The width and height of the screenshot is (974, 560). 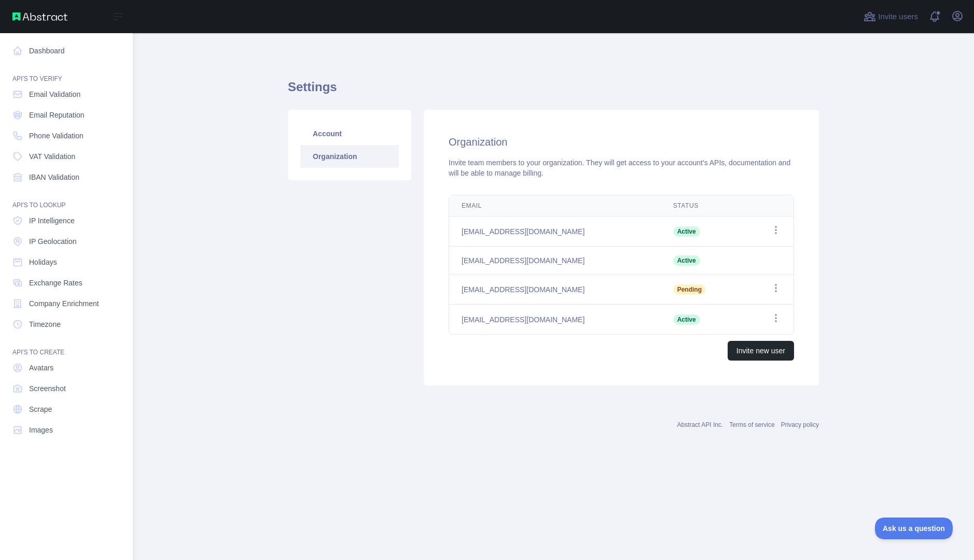 What do you see at coordinates (67, 283) in the screenshot?
I see `a: Exchange Rates` at bounding box center [67, 283].